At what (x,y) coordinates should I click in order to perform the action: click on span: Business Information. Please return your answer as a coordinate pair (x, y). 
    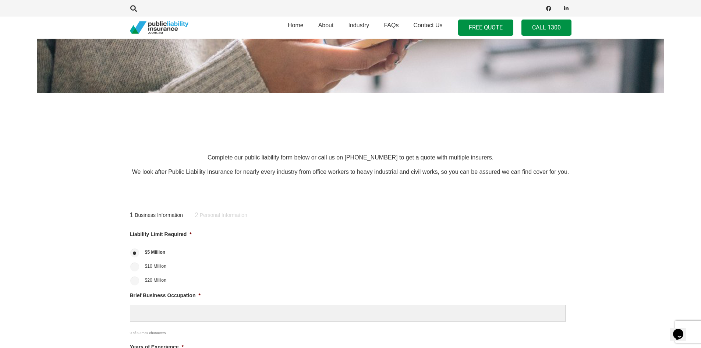
    Looking at the image, I should click on (159, 215).